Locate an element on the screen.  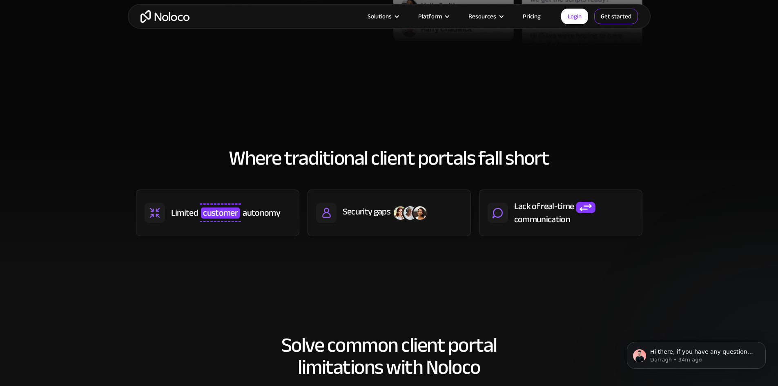
div: Lack of real-time is located at coordinates (544, 206).